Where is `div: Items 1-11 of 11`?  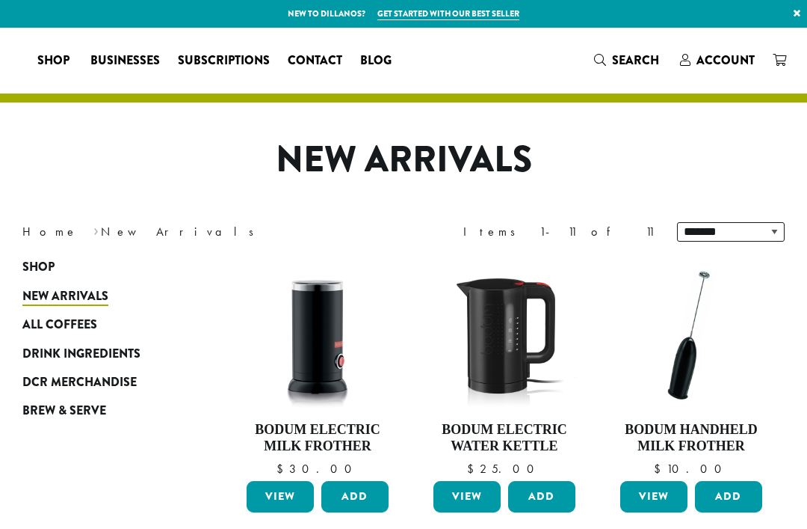
div: Items 1-11 of 11 is located at coordinates (559, 232).